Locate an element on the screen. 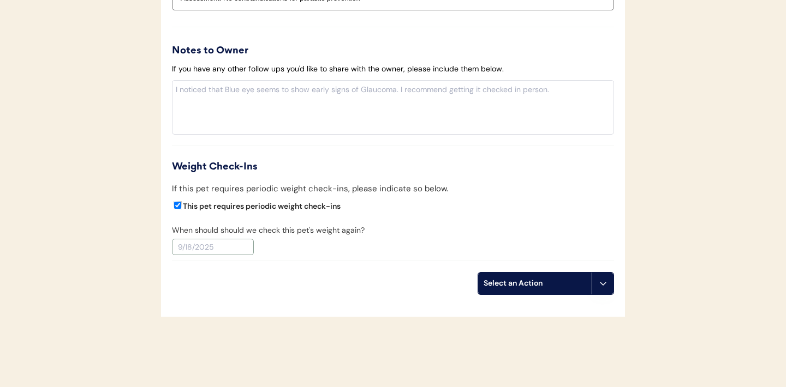 The image size is (786, 387). div: When should should we check this pet's weight again? is located at coordinates (268, 230).